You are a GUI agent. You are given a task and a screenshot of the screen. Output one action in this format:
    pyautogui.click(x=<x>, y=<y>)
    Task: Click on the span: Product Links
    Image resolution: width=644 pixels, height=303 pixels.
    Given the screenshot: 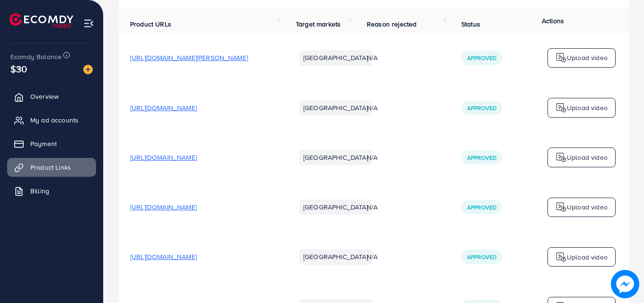 What is the action you would take?
    pyautogui.click(x=51, y=168)
    